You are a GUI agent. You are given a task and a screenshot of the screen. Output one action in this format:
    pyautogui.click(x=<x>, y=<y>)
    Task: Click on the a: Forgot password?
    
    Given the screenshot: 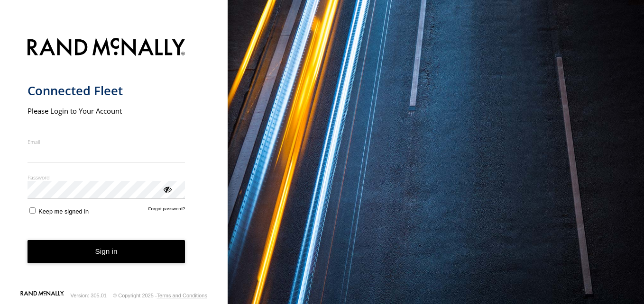 What is the action you would take?
    pyautogui.click(x=166, y=210)
    